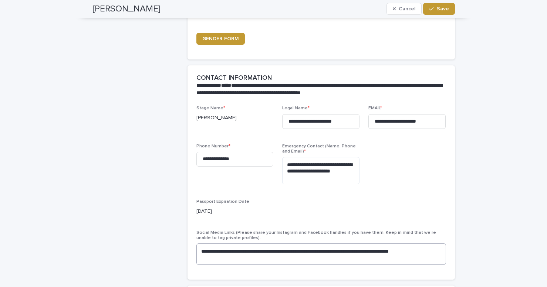 The width and height of the screenshot is (547, 287). Describe the element at coordinates (220, 39) in the screenshot. I see `span: GENDER FORM` at that location.